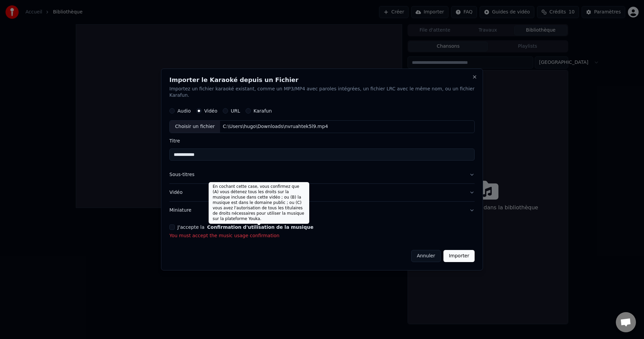 The width and height of the screenshot is (644, 339). I want to click on label: Vidéo, so click(211, 111).